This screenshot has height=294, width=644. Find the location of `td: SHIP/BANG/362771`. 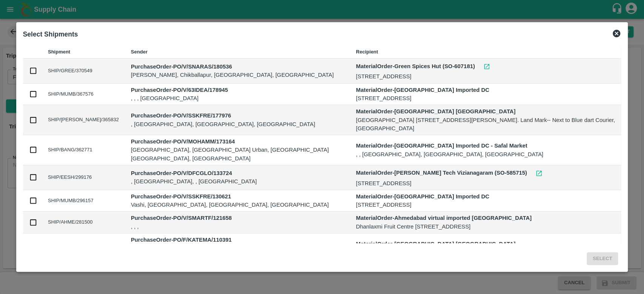

td: SHIP/BANG/362771 is located at coordinates (83, 150).